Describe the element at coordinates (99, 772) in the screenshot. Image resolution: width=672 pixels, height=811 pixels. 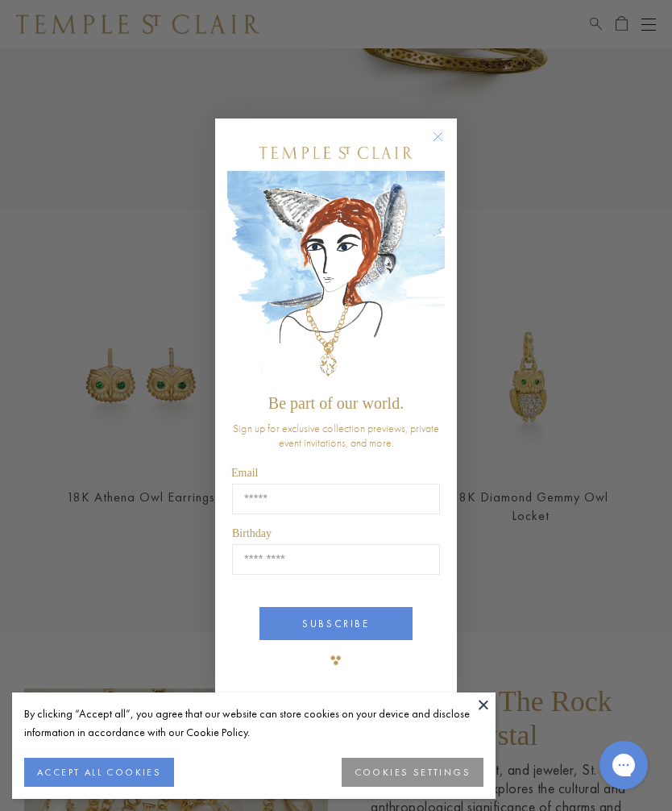
I see `button: ACCEPT ALL COOKIES` at that location.